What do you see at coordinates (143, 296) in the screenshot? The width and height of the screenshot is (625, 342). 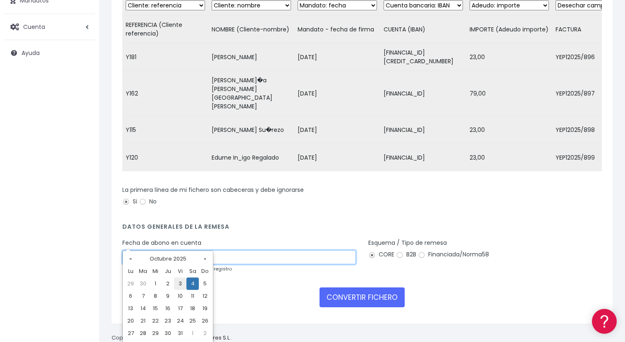 I see `td: 7` at bounding box center [143, 296].